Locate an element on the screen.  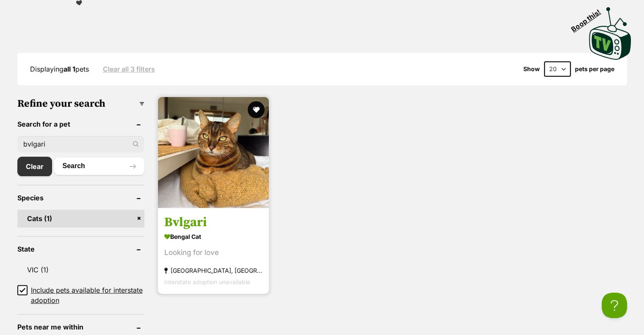
button: favourite is located at coordinates (256, 110).